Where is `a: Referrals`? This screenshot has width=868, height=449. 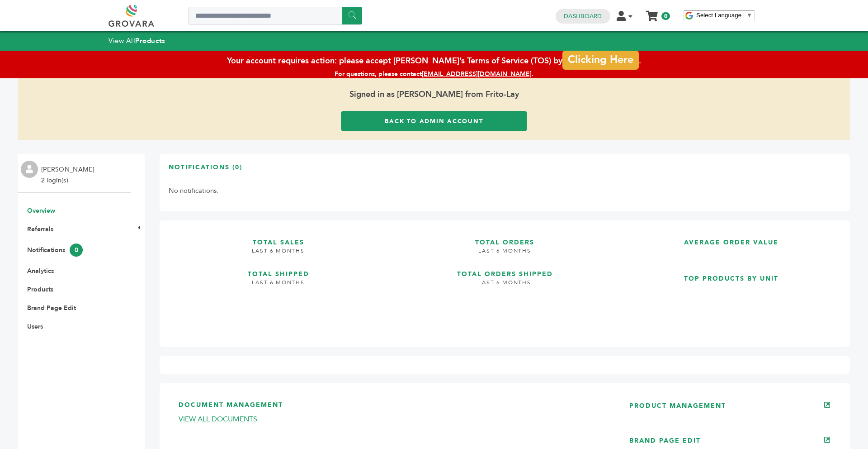
a: Referrals is located at coordinates (40, 229).